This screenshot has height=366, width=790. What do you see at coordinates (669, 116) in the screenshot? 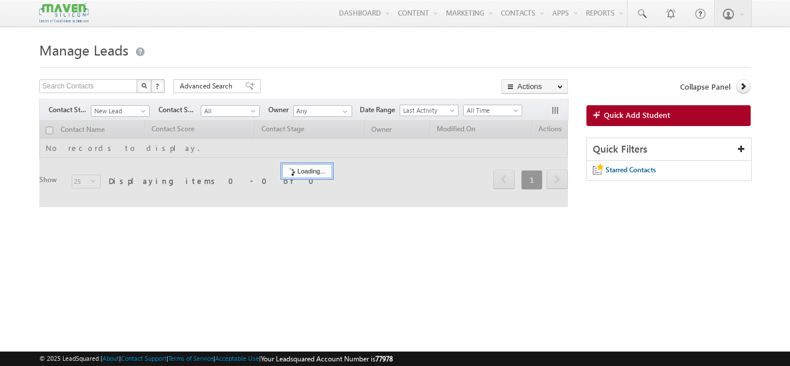
I see `a: Quick Add Student` at bounding box center [669, 116].